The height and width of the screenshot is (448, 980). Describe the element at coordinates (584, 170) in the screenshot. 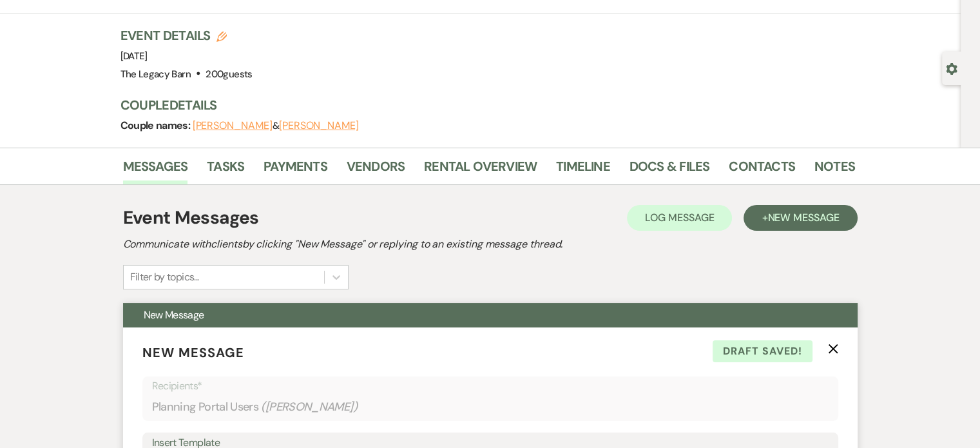

I see `a: Timeline` at that location.